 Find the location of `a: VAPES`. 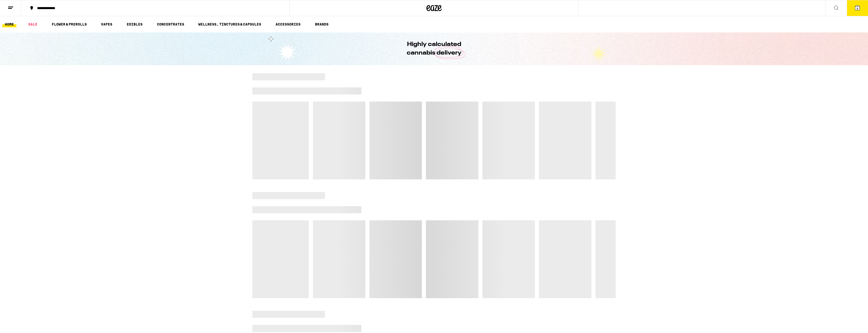

a: VAPES is located at coordinates (107, 24).